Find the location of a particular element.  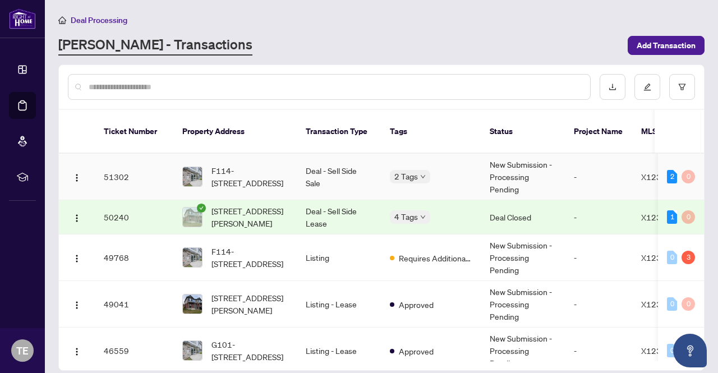

td: 51302 is located at coordinates (134, 177).